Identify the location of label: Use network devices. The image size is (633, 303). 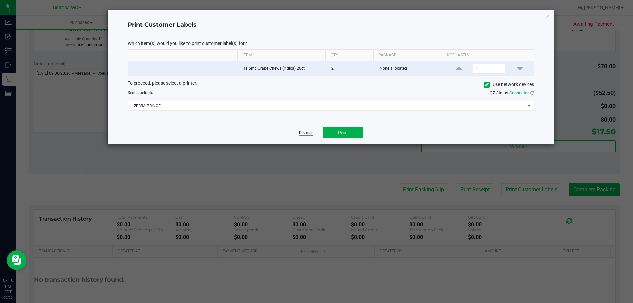
(508, 84).